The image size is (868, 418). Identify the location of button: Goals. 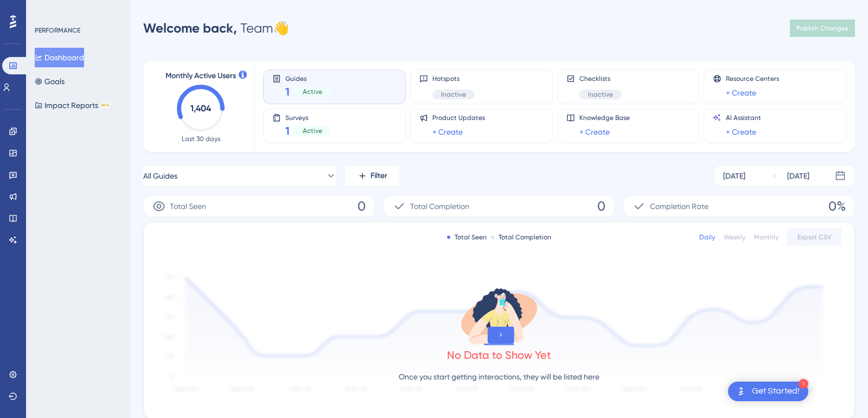
(49, 81).